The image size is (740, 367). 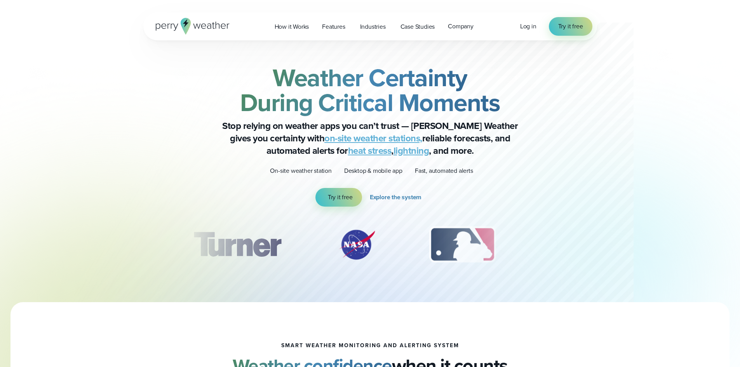 What do you see at coordinates (370, 151) in the screenshot?
I see `a: heat stress` at bounding box center [370, 151].